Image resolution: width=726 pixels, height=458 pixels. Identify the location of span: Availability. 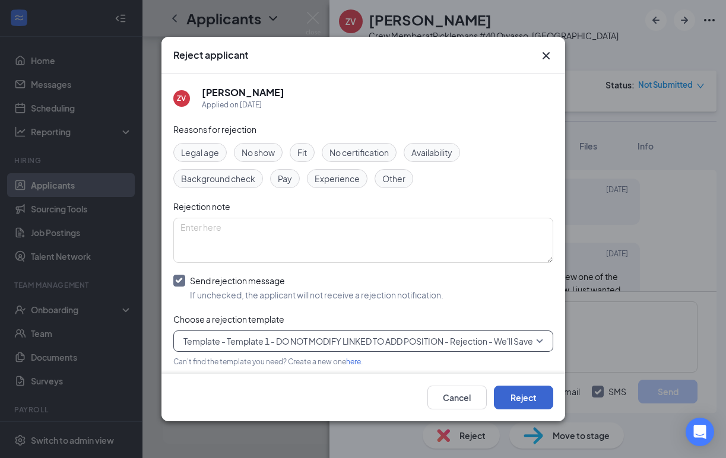
(432, 153).